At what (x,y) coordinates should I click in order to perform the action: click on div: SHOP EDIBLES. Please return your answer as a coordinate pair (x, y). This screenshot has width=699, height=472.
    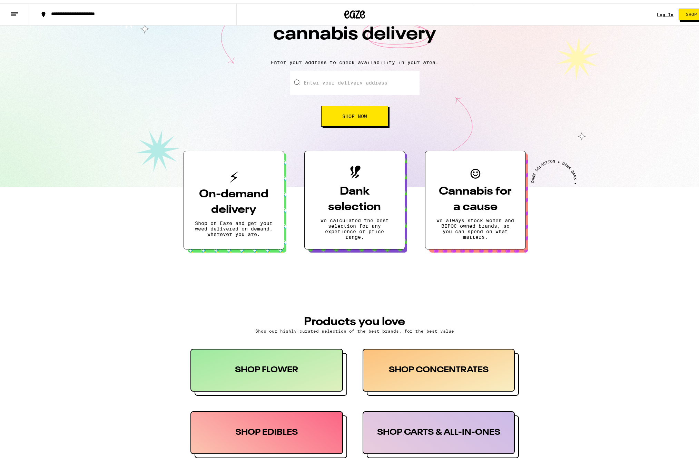
    Looking at the image, I should click on (267, 429).